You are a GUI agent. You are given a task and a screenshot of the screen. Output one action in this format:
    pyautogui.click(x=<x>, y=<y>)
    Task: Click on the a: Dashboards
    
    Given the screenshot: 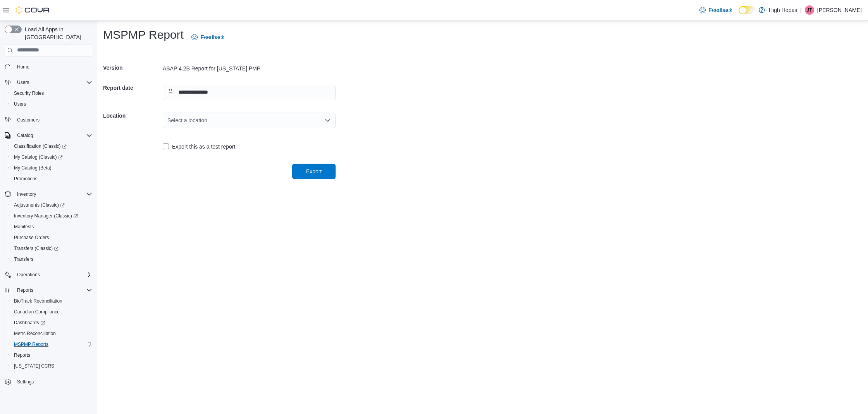 What is the action you would take?
    pyautogui.click(x=30, y=323)
    